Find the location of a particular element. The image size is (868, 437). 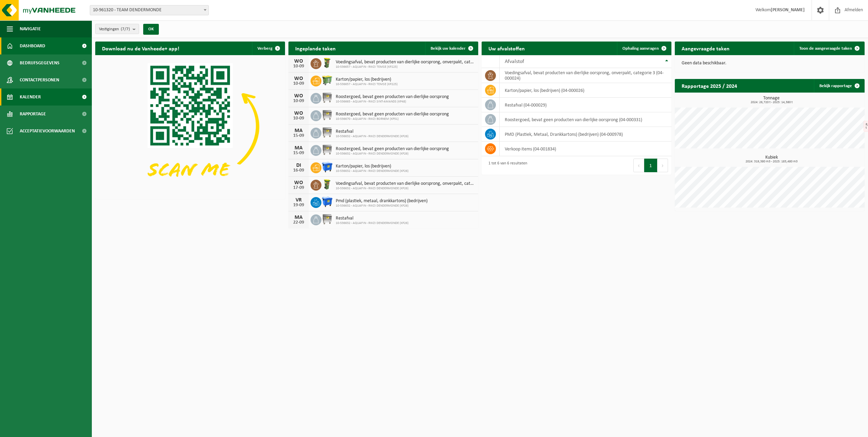

h2: Rapportage 2025 / 2024 is located at coordinates (710, 85).